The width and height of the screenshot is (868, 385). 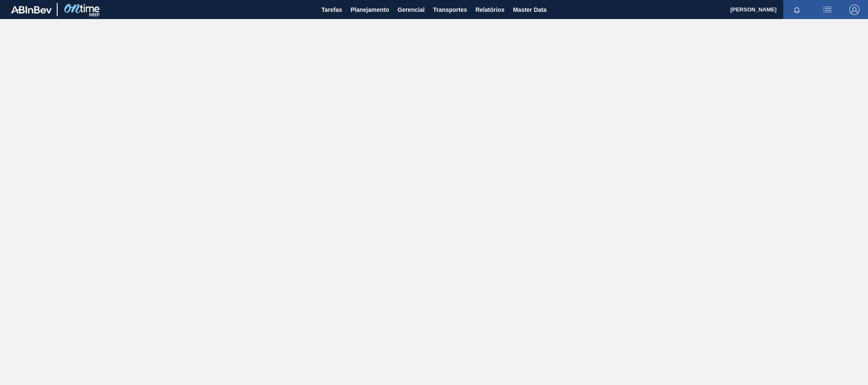 What do you see at coordinates (450, 10) in the screenshot?
I see `span: Transportes` at bounding box center [450, 10].